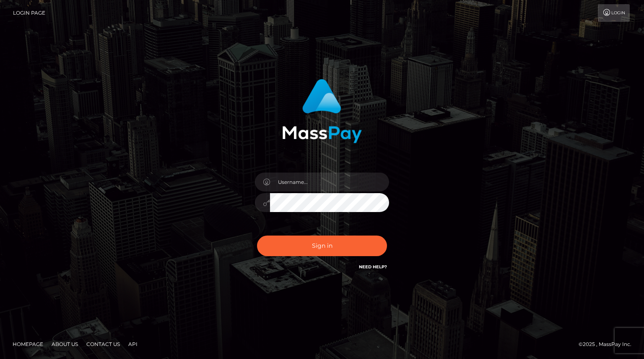  Describe the element at coordinates (322, 245) in the screenshot. I see `button: Sign in` at that location.